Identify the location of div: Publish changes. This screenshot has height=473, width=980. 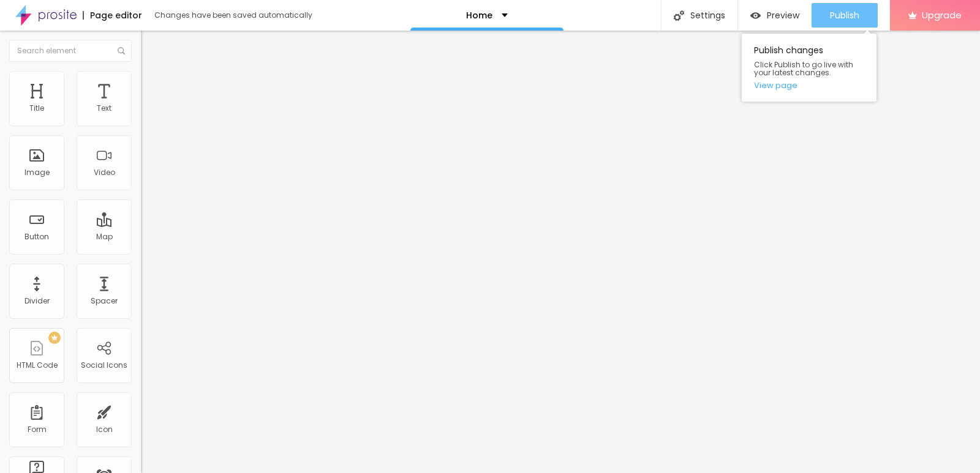
(809, 68).